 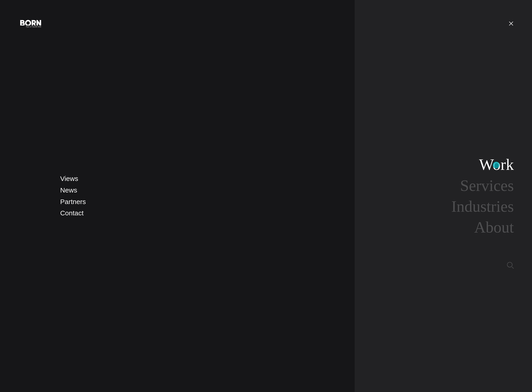 I want to click on button: Open, so click(x=511, y=24).